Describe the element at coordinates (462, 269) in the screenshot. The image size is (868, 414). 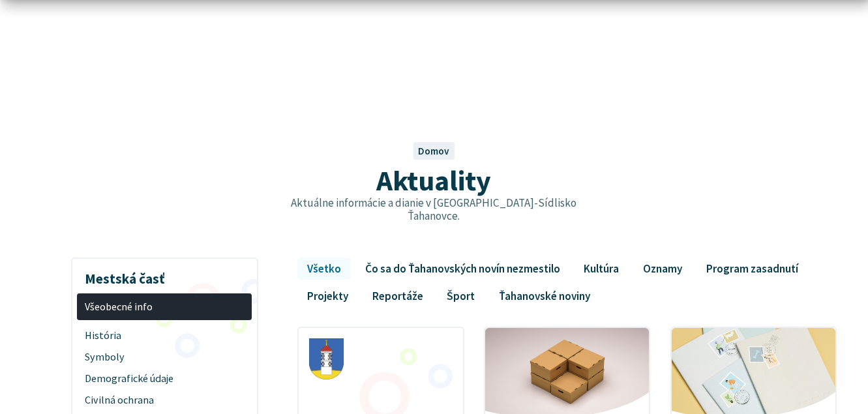
I see `a: Čo sa do Ťahanovských novín nezmestilo` at that location.